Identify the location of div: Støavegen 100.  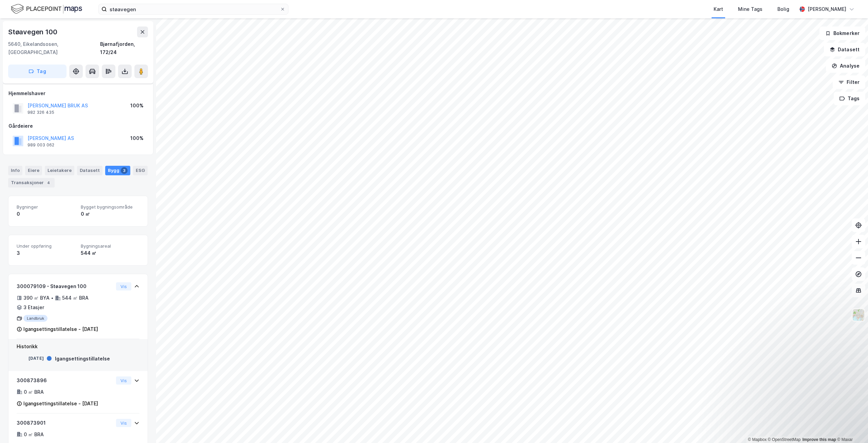
(33, 32).